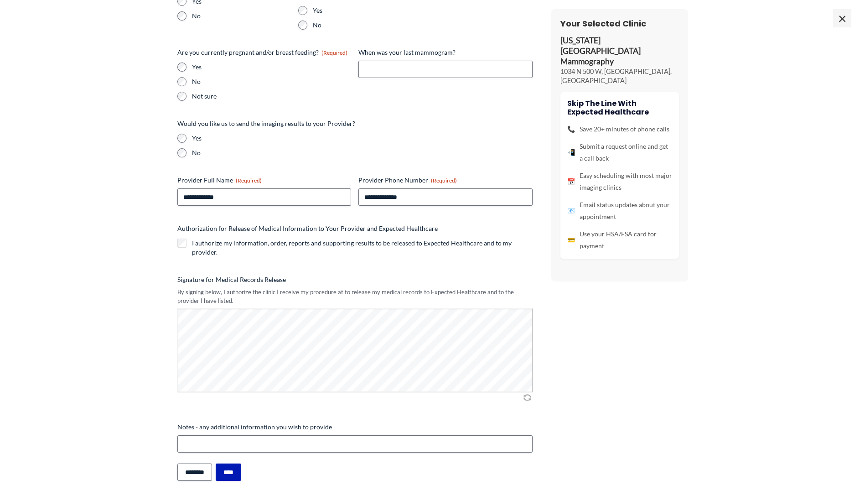 The image size is (865, 490). Describe the element at coordinates (620, 23) in the screenshot. I see `h3: Your Selected Clinic` at that location.